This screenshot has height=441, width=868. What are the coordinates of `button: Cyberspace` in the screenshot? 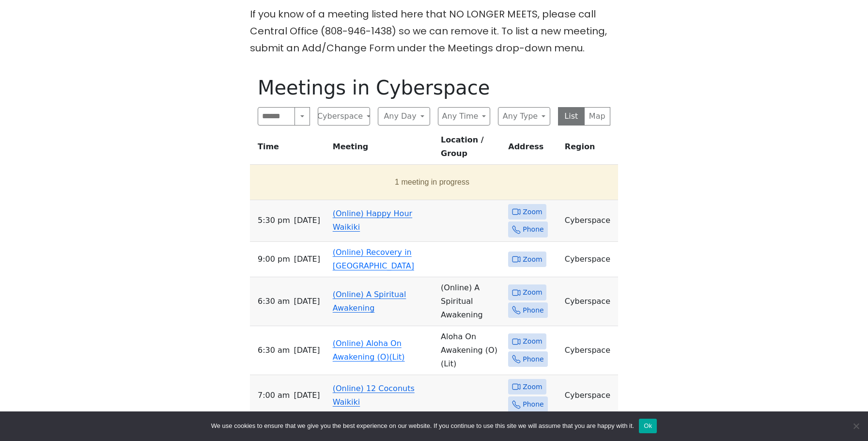 It's located at (344, 116).